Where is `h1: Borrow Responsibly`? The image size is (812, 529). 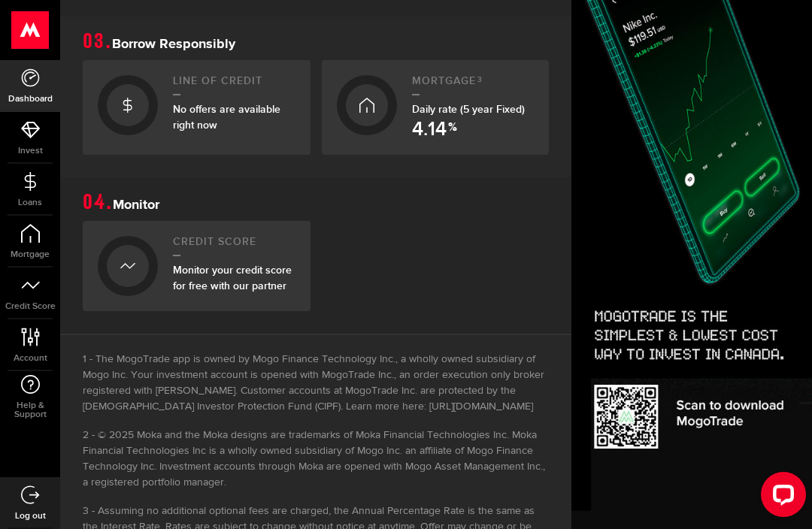
h1: Borrow Responsibly is located at coordinates (316, 42).